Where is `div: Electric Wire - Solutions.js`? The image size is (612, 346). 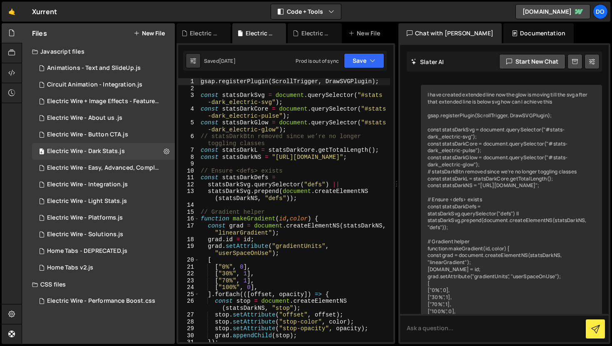
div: Electric Wire - Solutions.js is located at coordinates (85, 235).